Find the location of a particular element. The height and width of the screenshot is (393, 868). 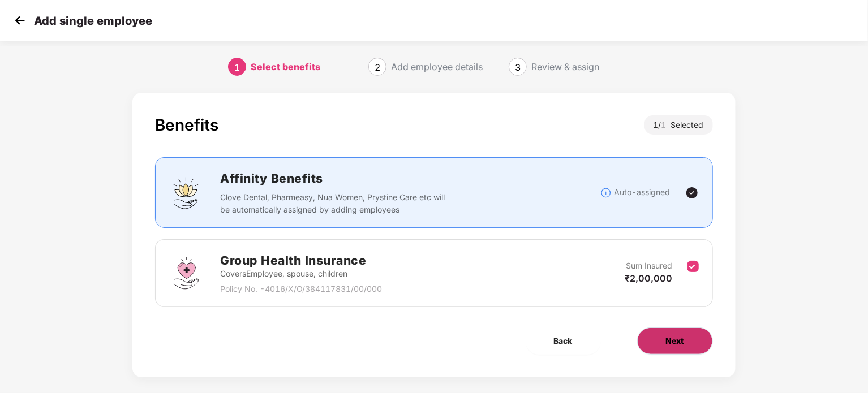

div: 1 / Selected is located at coordinates (678, 125).